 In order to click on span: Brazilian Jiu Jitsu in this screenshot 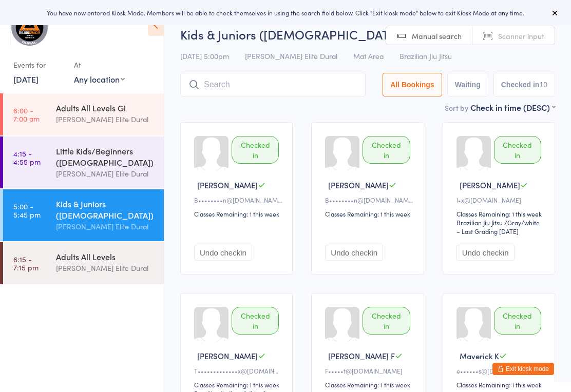, I will do `click(426, 56)`.